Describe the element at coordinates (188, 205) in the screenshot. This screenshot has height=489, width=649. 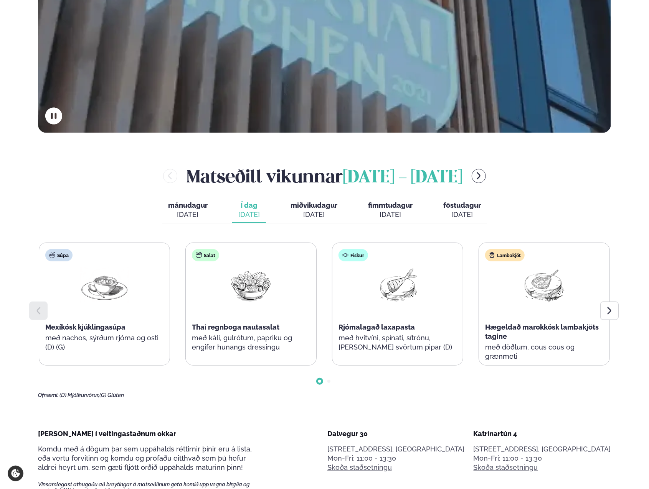
I see `span: mánudagur` at that location.